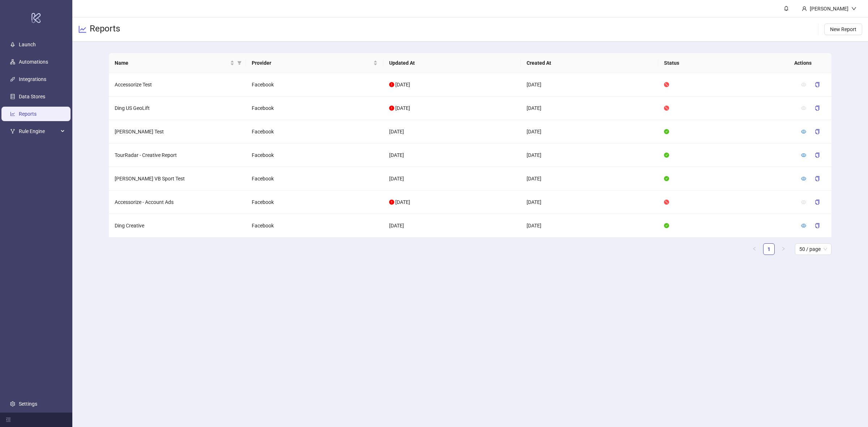  I want to click on td: Ding Creative, so click(177, 226).